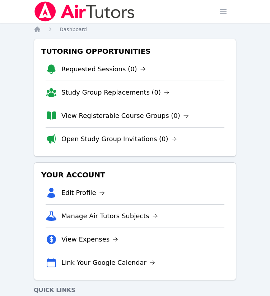 This screenshot has height=296, width=270. What do you see at coordinates (108, 263) in the screenshot?
I see `a: Link Your Google Calendar` at bounding box center [108, 263].